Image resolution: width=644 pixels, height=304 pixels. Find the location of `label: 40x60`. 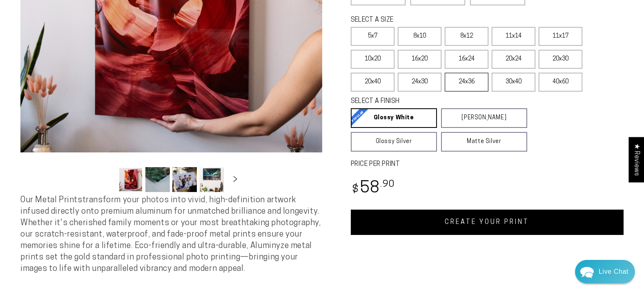

label: 40x60 is located at coordinates (560, 82).